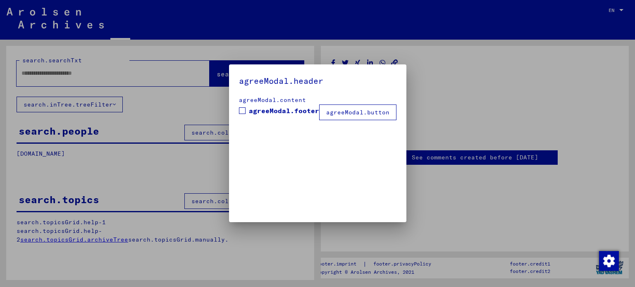 This screenshot has height=287, width=635. What do you see at coordinates (358, 113) in the screenshot?
I see `button: agreeModal.button` at bounding box center [358, 113].